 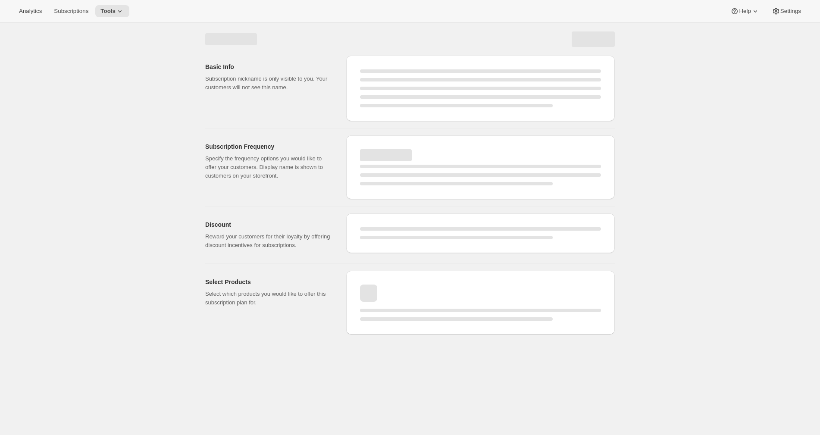 I want to click on h2: Discount, so click(x=269, y=225).